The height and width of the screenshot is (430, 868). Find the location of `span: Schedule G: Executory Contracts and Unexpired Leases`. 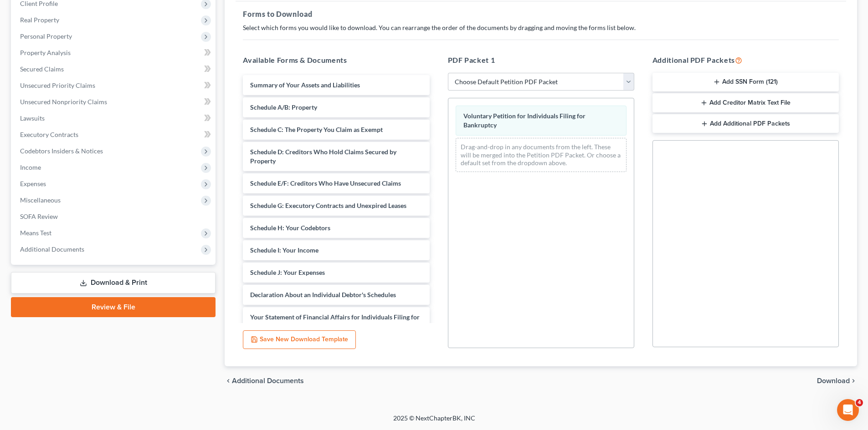

span: Schedule G: Executory Contracts and Unexpired Leases is located at coordinates (328, 205).